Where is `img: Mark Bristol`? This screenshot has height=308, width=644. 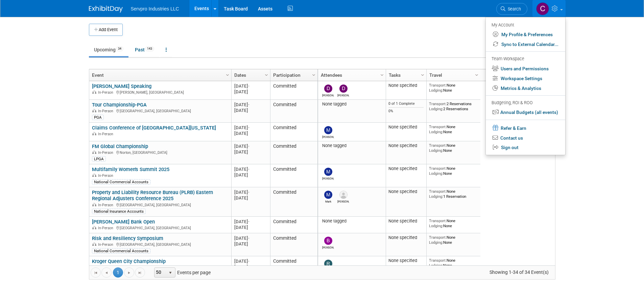
img: Mark Bristol is located at coordinates (328, 195).